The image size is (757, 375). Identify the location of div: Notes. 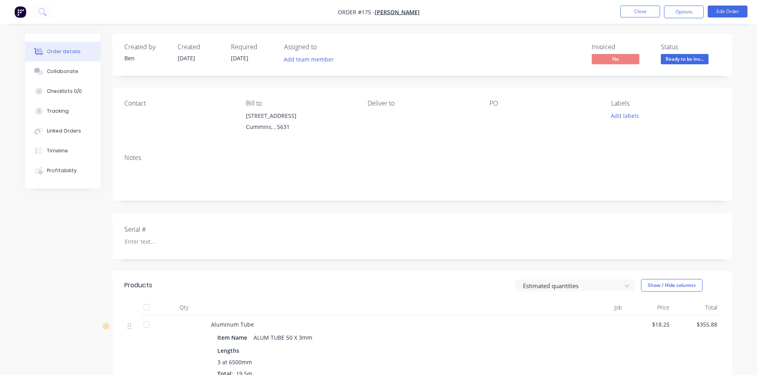
(422, 158).